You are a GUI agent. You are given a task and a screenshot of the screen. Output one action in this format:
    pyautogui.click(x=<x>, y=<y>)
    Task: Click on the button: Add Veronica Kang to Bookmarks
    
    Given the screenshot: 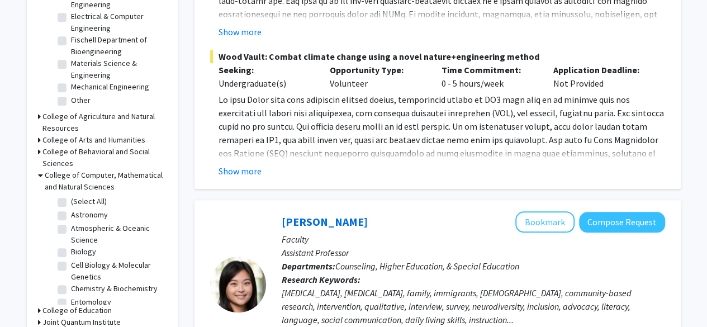 What is the action you would take?
    pyautogui.click(x=545, y=222)
    